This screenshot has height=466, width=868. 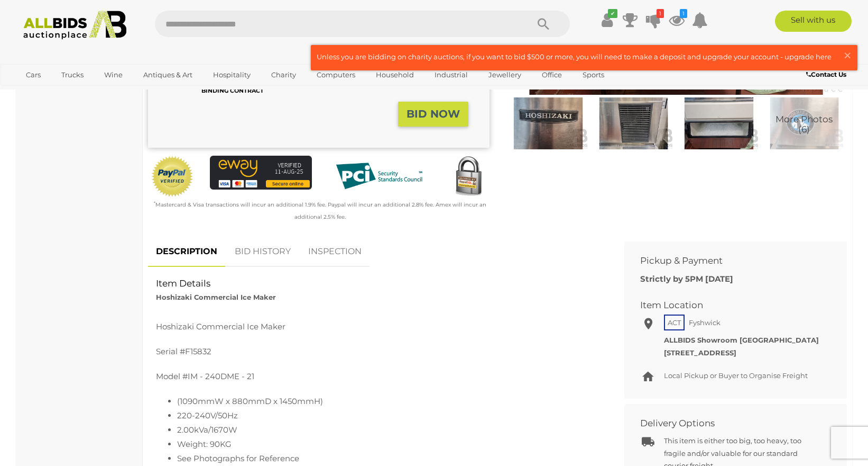 I want to click on a: Industrial, so click(x=451, y=75).